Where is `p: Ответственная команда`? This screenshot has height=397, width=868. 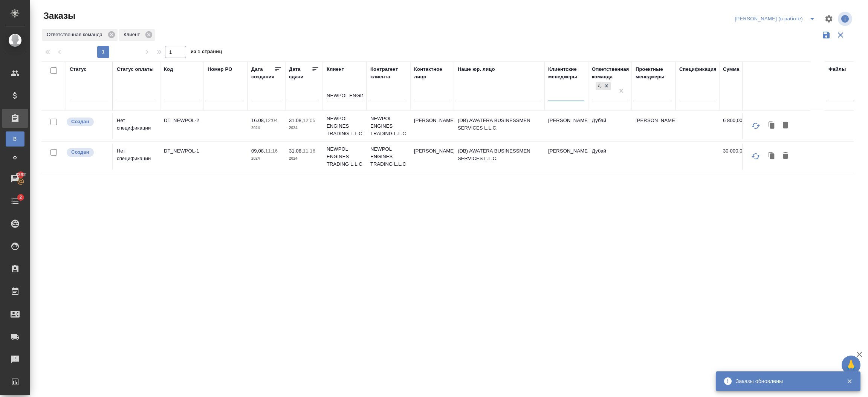 p: Ответственная команда is located at coordinates (76, 35).